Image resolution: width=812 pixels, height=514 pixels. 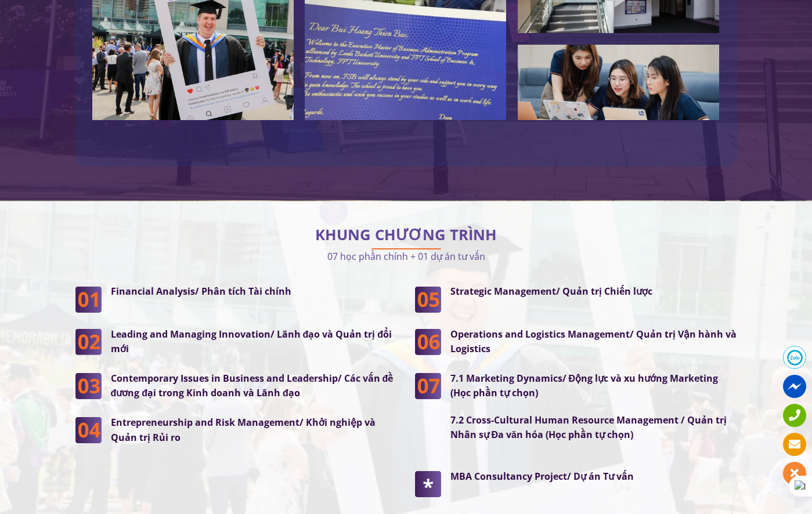 I want to click on strong: 7.1 Marketing Dynamics/ Động lực và xu hướng Marketing (Học phần tự chọn), so click(x=584, y=386).